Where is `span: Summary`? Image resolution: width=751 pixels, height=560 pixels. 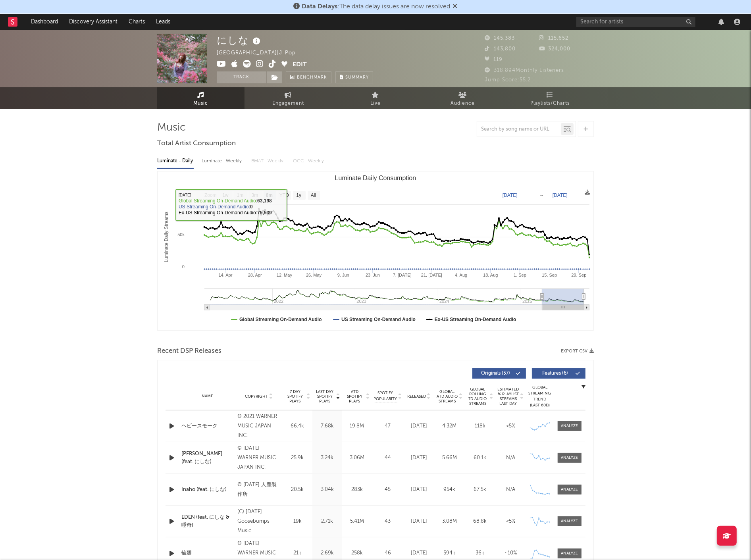 span: Summary is located at coordinates (357, 77).